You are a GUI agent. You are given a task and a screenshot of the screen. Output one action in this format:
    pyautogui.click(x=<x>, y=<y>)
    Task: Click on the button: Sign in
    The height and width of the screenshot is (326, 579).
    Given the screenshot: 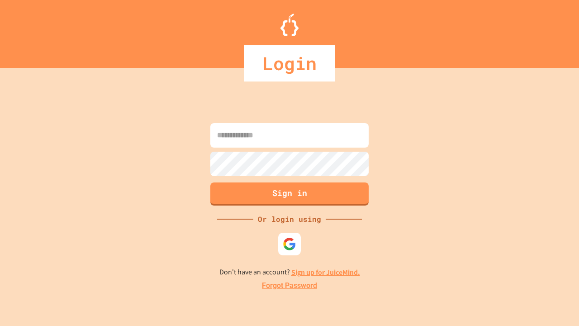 What is the action you would take?
    pyautogui.click(x=290, y=194)
    